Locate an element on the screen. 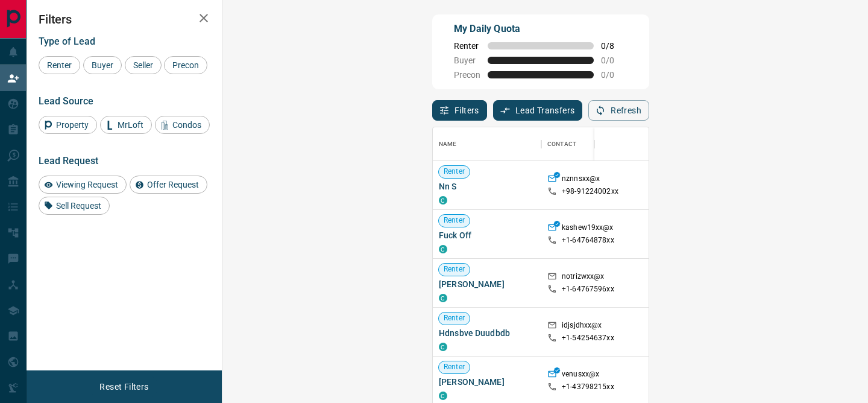  p: +1- 64764878xx is located at coordinates (588, 240).